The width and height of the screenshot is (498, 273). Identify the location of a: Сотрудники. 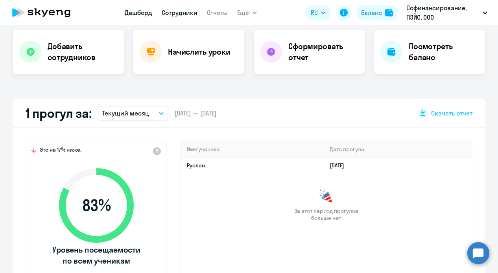
(179, 13).